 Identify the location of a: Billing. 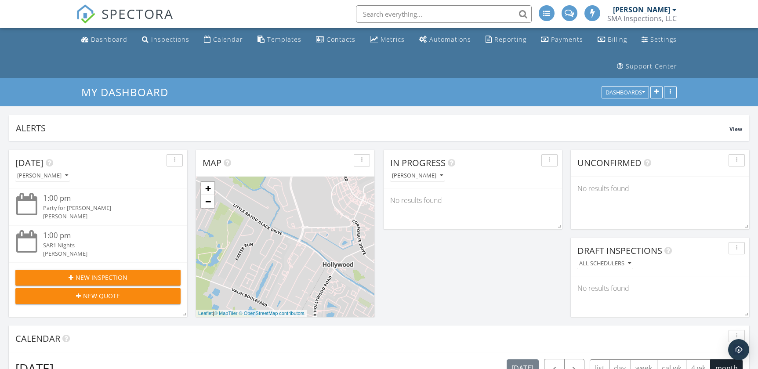
(612, 40).